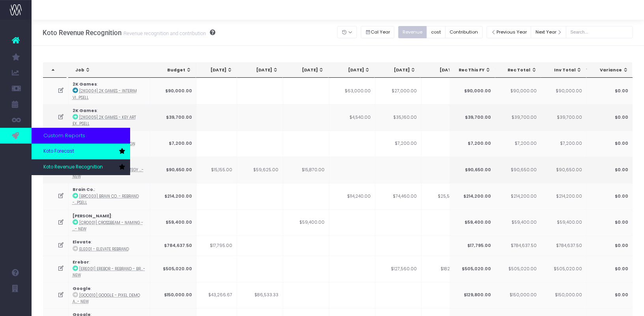 The width and height of the screenshot is (644, 316). Describe the element at coordinates (104, 249) in the screenshot. I see `abbr: ELE001 - Elevate Rebrand` at that location.